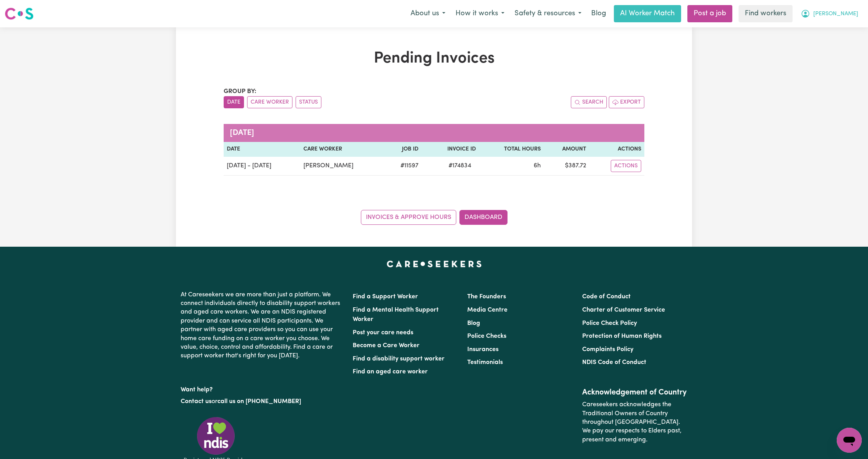  What do you see at coordinates (615, 362) in the screenshot?
I see `a: NDIS Code of Conduct` at bounding box center [615, 362].